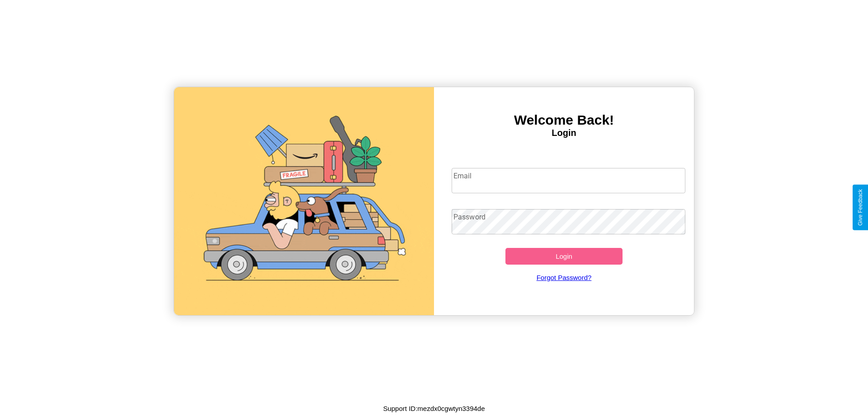  What do you see at coordinates (564, 277) in the screenshot?
I see `a: Forgot Password?` at bounding box center [564, 277].